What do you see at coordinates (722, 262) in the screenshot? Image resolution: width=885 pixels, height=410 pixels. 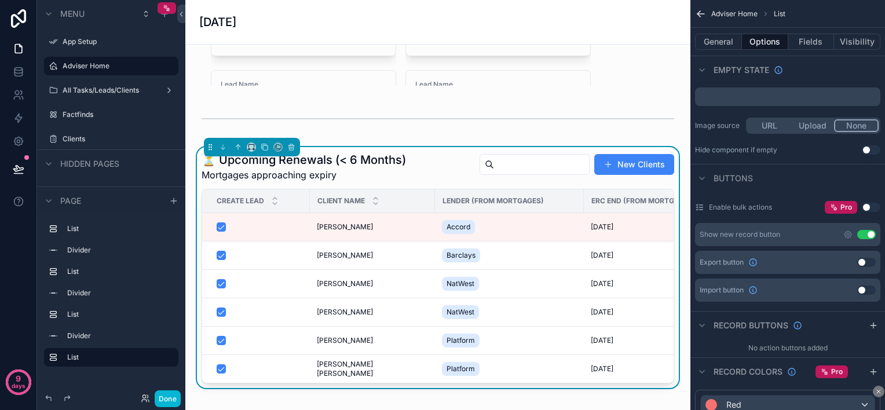 I see `span: Export button` at bounding box center [722, 262].